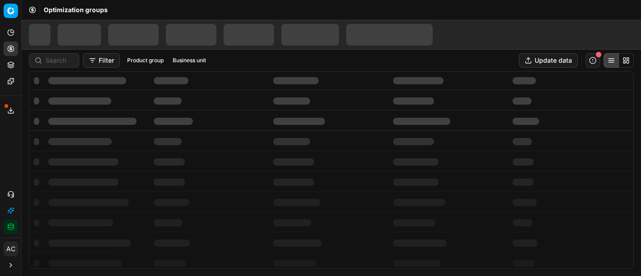 The height and width of the screenshot is (276, 641). Describe the element at coordinates (76, 10) in the screenshot. I see `span: Optimization groups` at that location.